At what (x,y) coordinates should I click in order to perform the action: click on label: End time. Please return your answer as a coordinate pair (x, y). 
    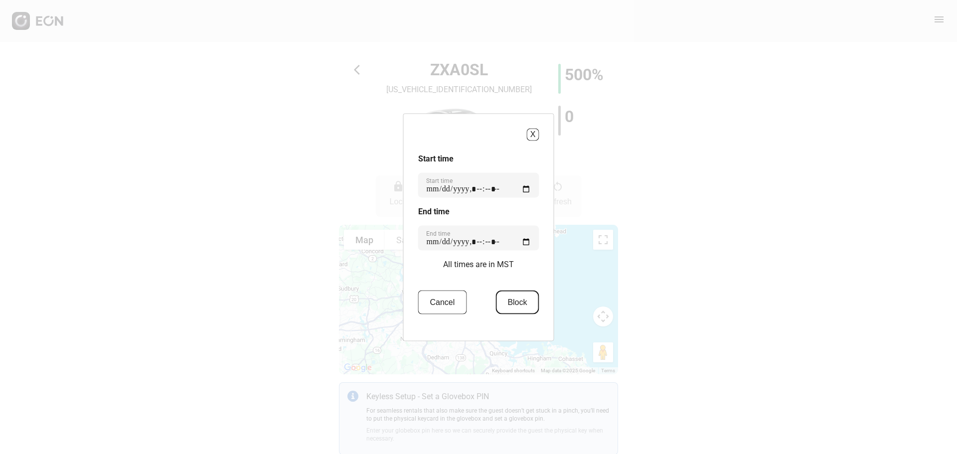
    Looking at the image, I should click on (438, 233).